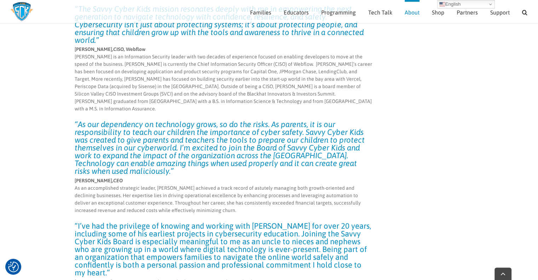 The height and width of the screenshot is (280, 538). Describe the element at coordinates (261, 12) in the screenshot. I see `span: Families` at that location.